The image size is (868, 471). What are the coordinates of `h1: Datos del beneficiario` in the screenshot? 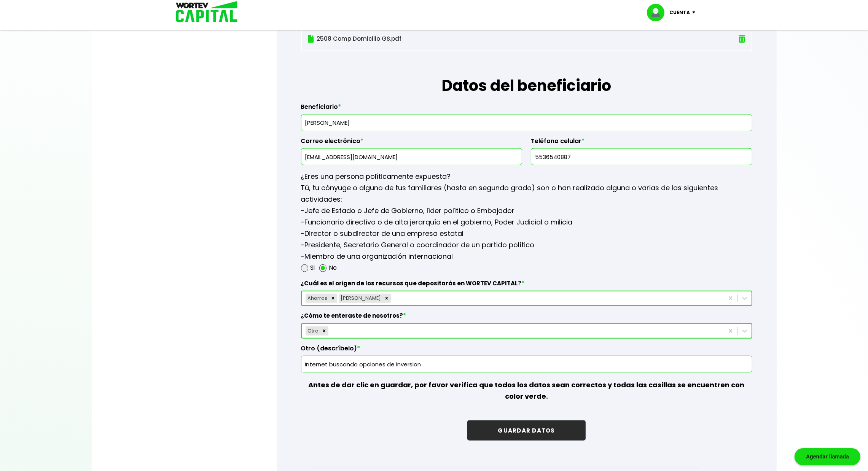 It's located at (527, 74).